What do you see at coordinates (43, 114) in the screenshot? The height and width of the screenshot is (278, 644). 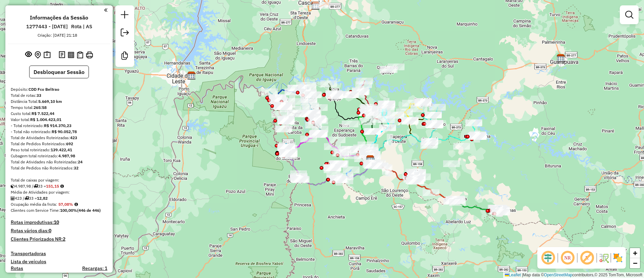 I see `strong: R$ 7.522,44` at bounding box center [43, 114].